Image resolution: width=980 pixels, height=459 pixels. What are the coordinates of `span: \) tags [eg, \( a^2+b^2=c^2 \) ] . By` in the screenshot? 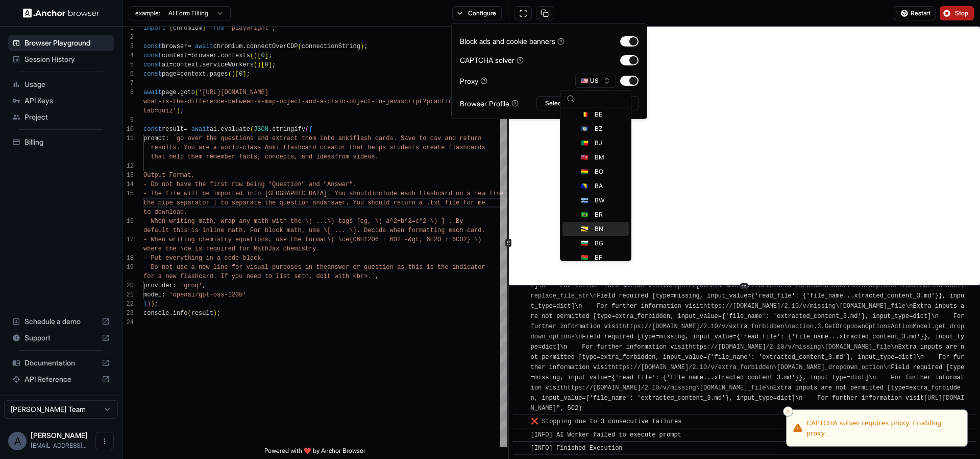 It's located at (395, 222).